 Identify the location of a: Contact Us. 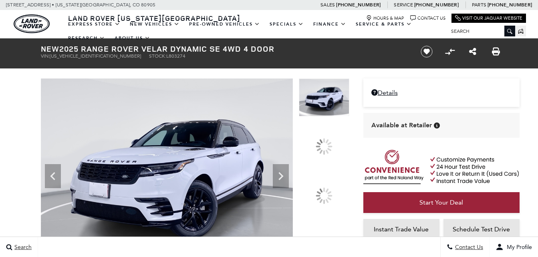
(428, 18).